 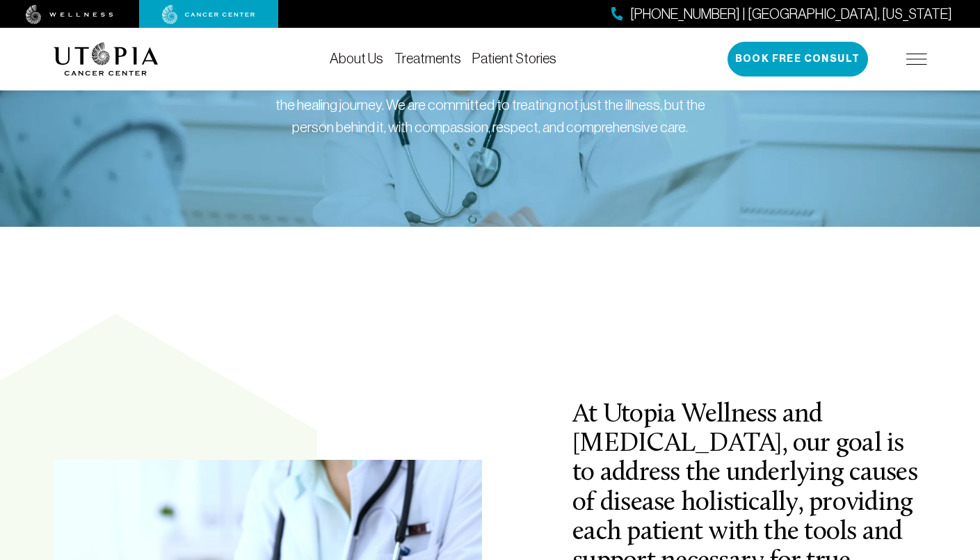 What do you see at coordinates (428, 58) in the screenshot?
I see `a: Treatments` at bounding box center [428, 58].